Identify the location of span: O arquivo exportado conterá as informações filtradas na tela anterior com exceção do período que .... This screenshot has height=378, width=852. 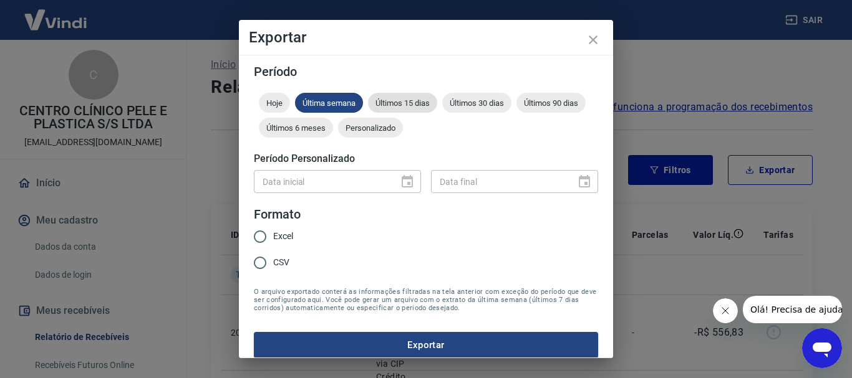
(426, 300).